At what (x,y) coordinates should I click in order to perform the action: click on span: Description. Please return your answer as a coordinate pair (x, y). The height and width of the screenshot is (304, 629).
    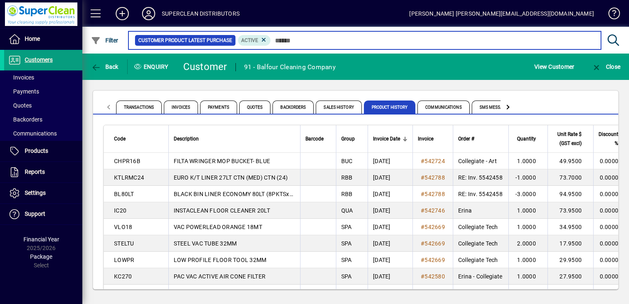
    Looking at the image, I should click on (186, 139).